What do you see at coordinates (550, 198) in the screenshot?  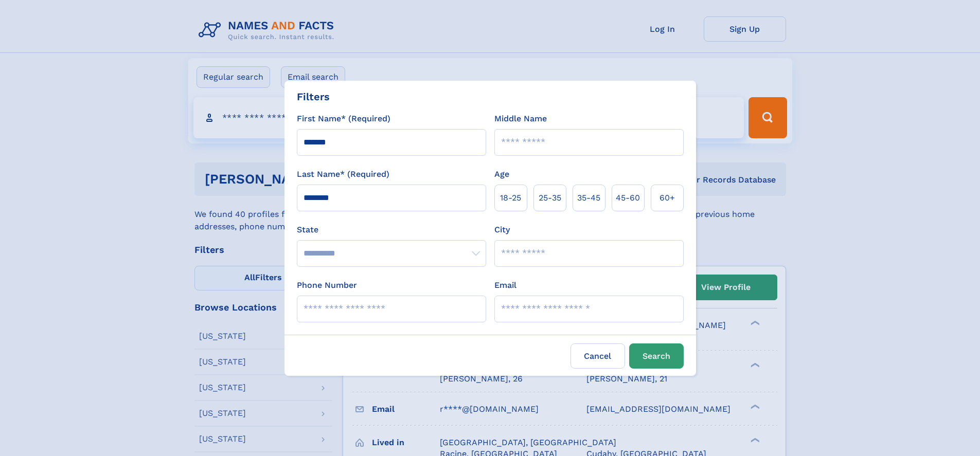 I see `span: 25‑35` at bounding box center [550, 198].